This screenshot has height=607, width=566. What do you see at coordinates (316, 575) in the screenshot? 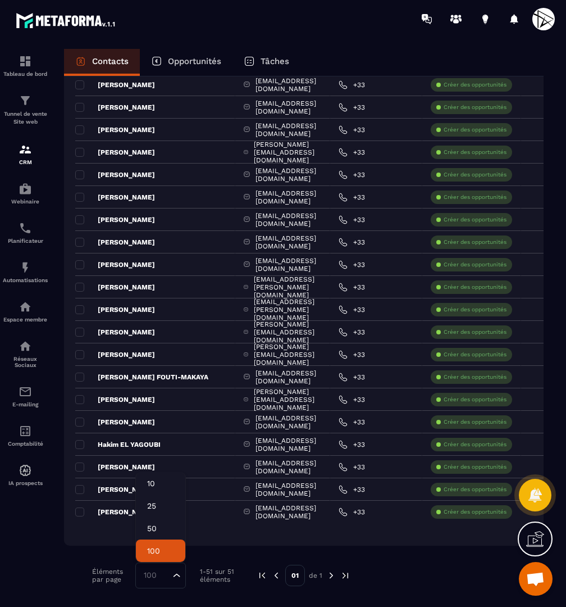
I see `p: de 1` at bounding box center [316, 575].